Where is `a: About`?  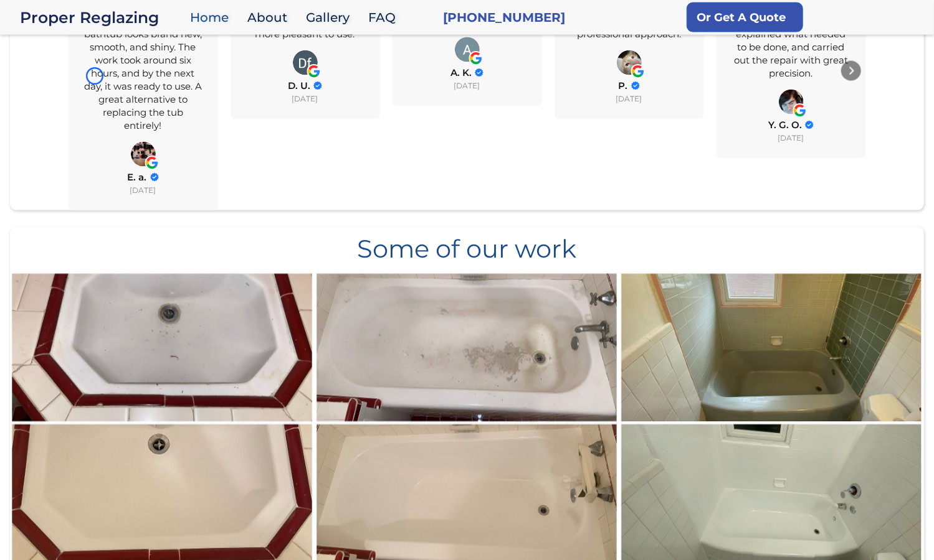 a: About is located at coordinates (270, 17).